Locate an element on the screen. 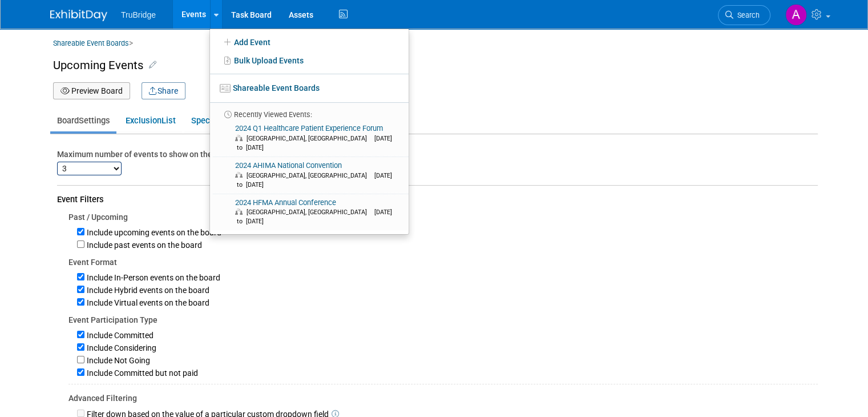 The height and width of the screenshot is (417, 868). div: Maximum number of events to show on the board is located at coordinates (438, 154).